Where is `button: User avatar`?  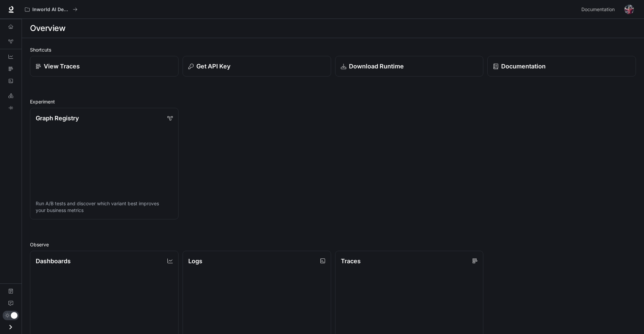
button: User avatar is located at coordinates (629, 10).